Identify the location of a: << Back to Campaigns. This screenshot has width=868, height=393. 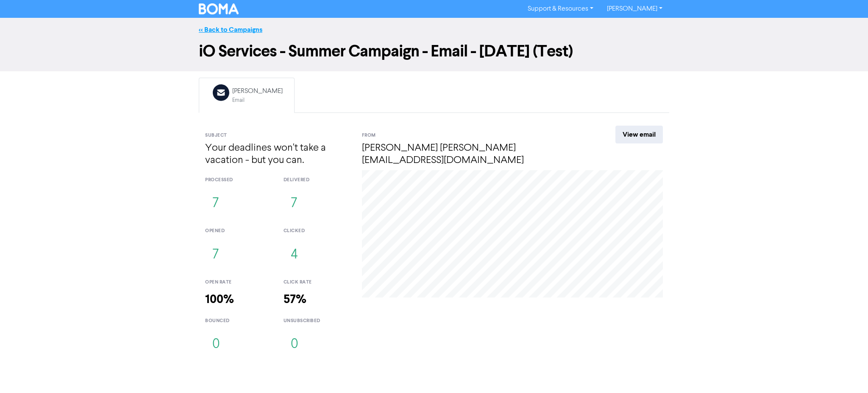
(231, 30).